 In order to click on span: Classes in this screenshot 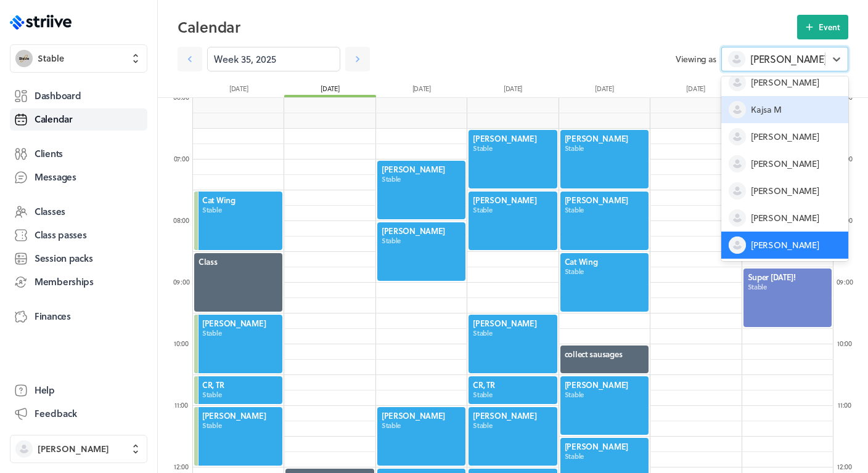, I will do `click(50, 211)`.